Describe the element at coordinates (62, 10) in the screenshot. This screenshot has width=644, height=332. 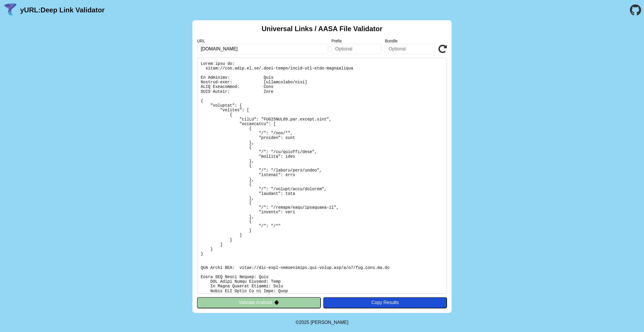
I see `a: yURL:Deep Link Validator` at that location.